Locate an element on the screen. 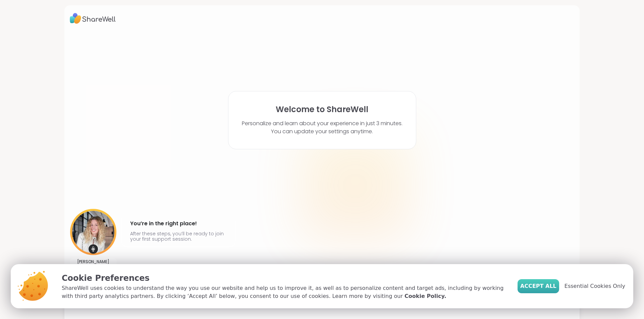  img: User image is located at coordinates (93, 232).